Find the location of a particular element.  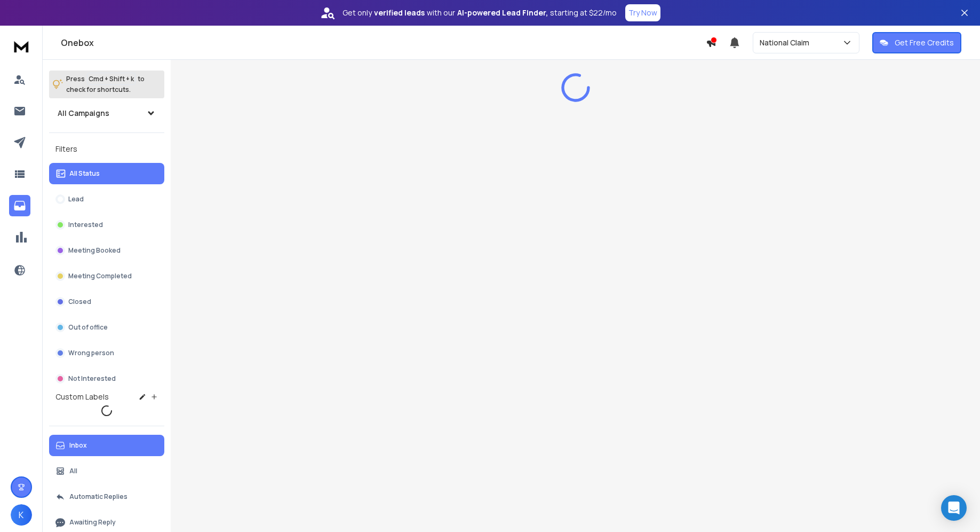

h3: Custom Labels is located at coordinates (82, 397).